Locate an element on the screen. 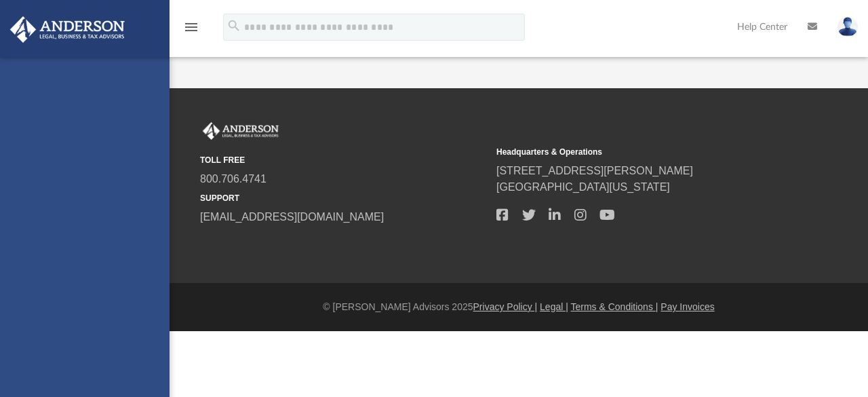 This screenshot has height=397, width=868. a: menu is located at coordinates (191, 31).